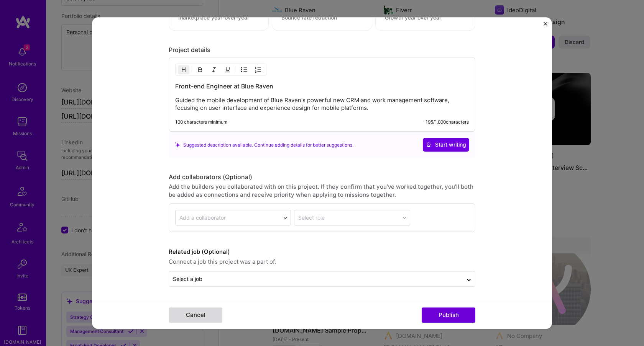  Describe the element at coordinates (201, 122) in the screenshot. I see `div: 100 characters minimum` at that location.